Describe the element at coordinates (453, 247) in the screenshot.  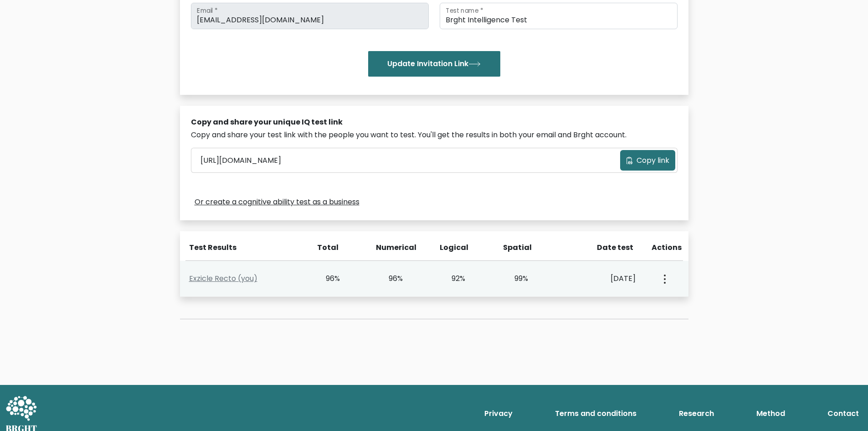
I see `div: Logical` at that location.